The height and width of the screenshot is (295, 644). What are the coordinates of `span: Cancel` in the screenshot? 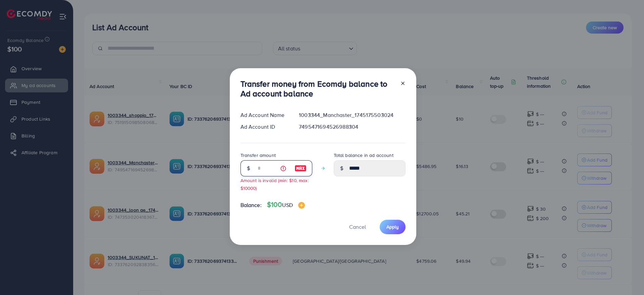 It's located at (358, 227).